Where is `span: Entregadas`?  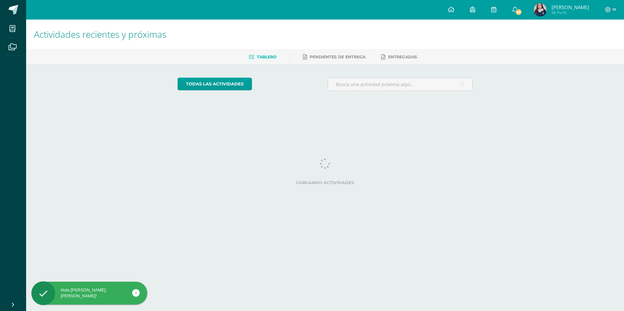 span: Entregadas is located at coordinates (402, 57).